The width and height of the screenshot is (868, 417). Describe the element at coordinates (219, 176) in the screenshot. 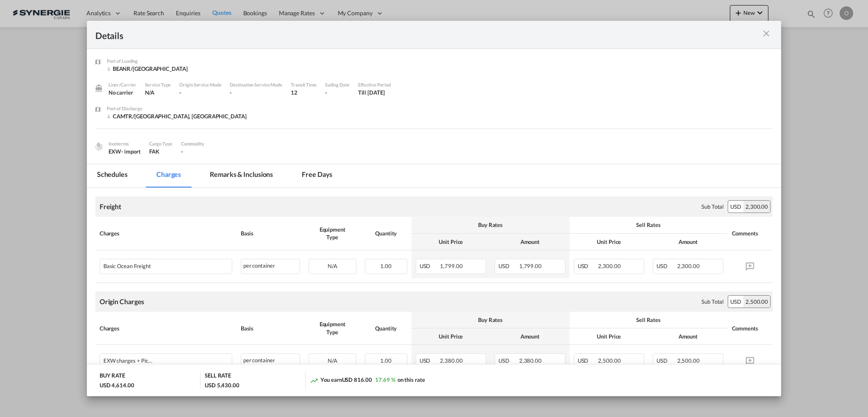

I see `md-pagination-wrapper: Use the left and right arrow keys to navigate between tabs` at that location.